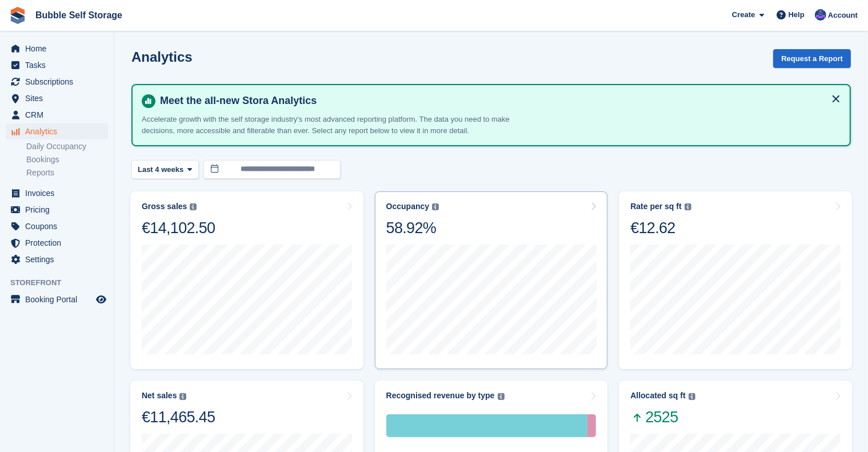  What do you see at coordinates (101, 300) in the screenshot?
I see `a: Preview store` at bounding box center [101, 300].